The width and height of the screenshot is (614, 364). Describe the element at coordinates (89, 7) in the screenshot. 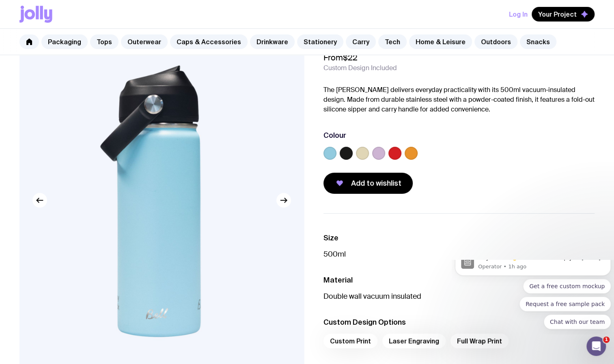

I see `p: Message from Operator, sent 1h ago` at that location.